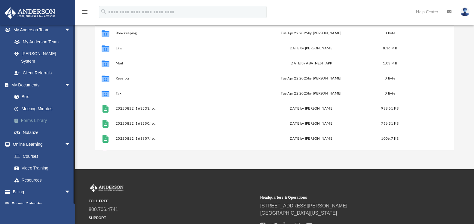 The width and height of the screenshot is (474, 224). Describe the element at coordinates (344, 197) in the screenshot. I see `small: Headquarters & Operations` at that location.